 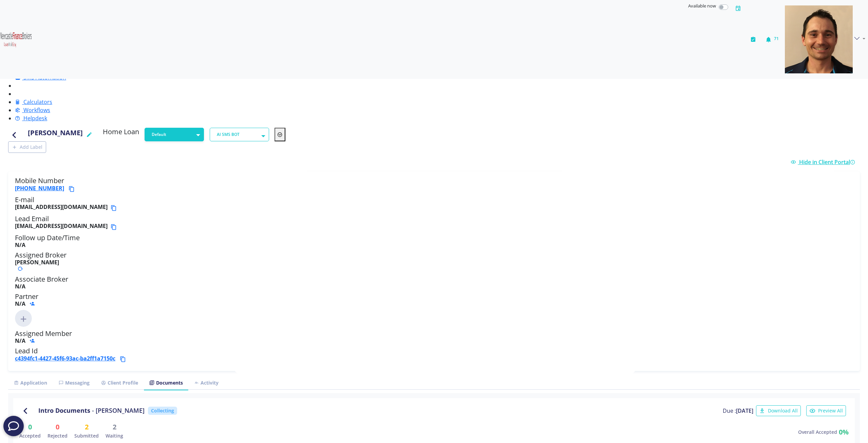 I want to click on h4: Intro Documents, so click(x=92, y=411).